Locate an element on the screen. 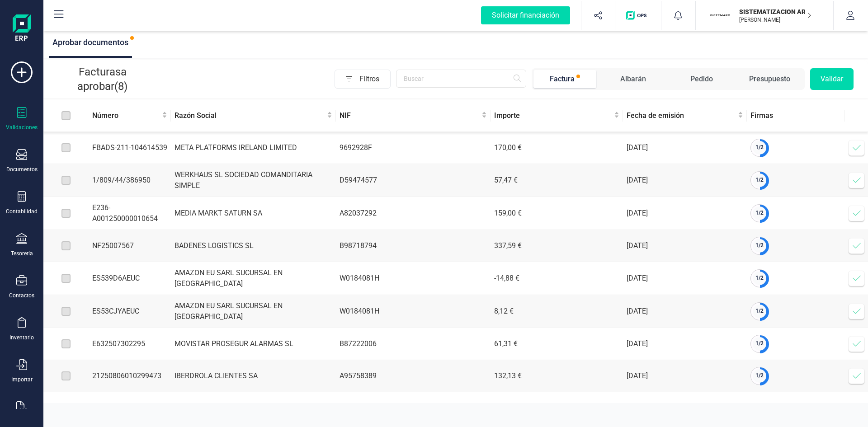 Image resolution: width=868 pixels, height=427 pixels. td: MOVISTAR PROSEGUR ALARMAS SL is located at coordinates (253, 344).